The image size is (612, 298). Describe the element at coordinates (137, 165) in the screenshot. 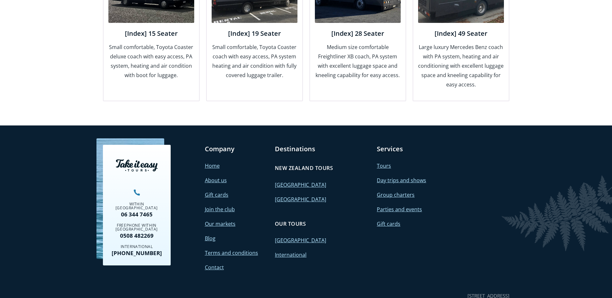

I see `img: Take it easy tours` at that location.